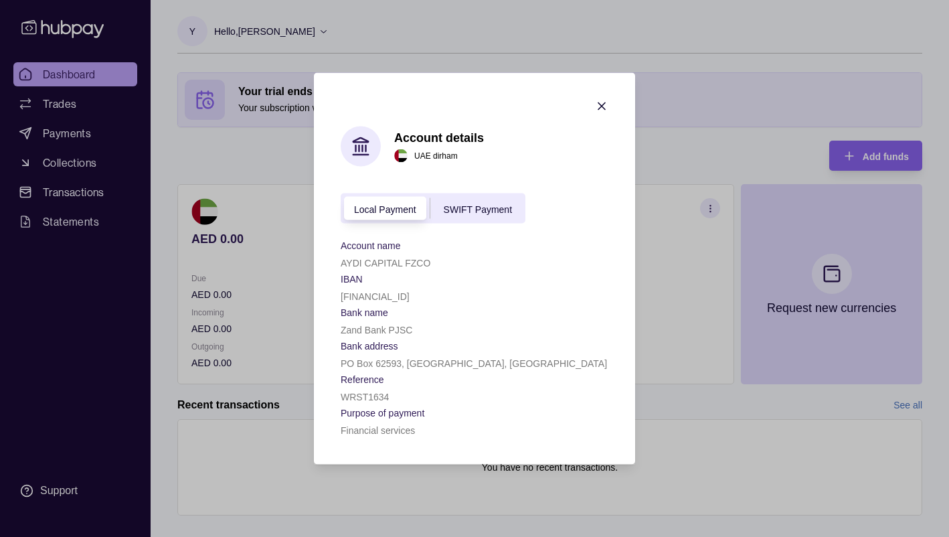 Image resolution: width=949 pixels, height=537 pixels. I want to click on p: Bank name, so click(364, 312).